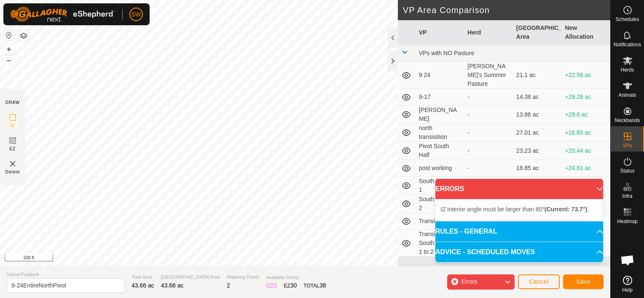  I want to click on div: TOTAL, so click(315, 286).